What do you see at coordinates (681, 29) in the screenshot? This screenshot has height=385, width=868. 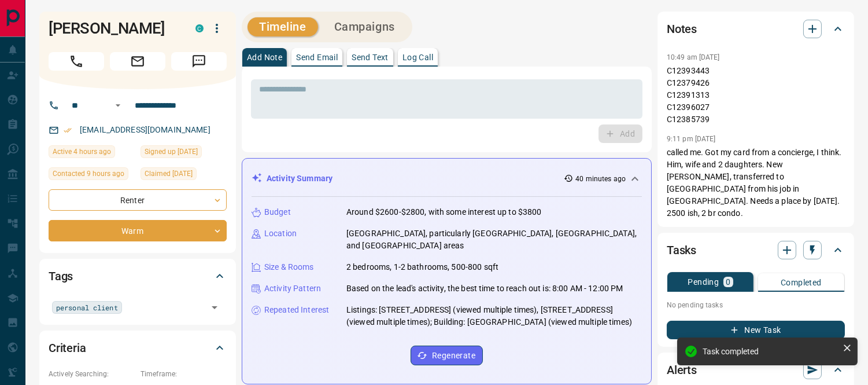 I see `h2: Notes` at bounding box center [681, 29].